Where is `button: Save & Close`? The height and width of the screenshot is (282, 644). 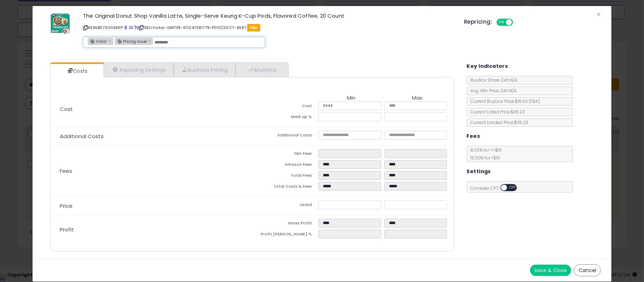 button: Save & Close is located at coordinates (550, 271).